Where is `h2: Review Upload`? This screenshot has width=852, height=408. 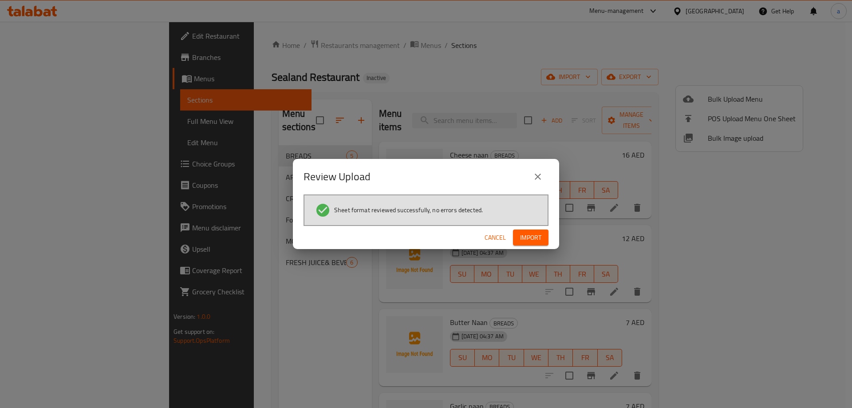 h2: Review Upload is located at coordinates (337, 177).